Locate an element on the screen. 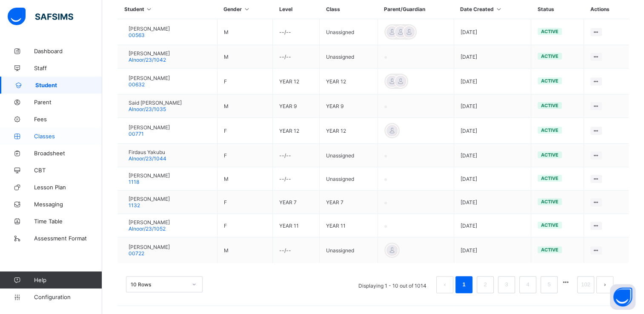  a: 2 is located at coordinates (485, 285).